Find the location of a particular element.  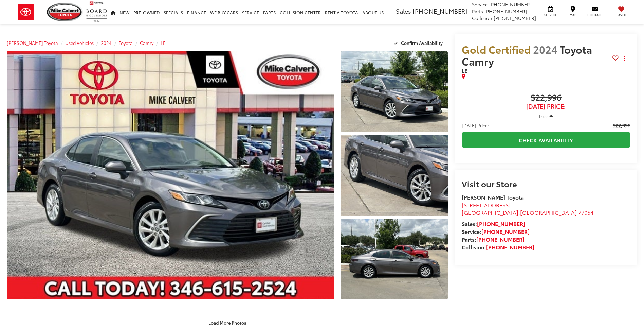

a: Toyota is located at coordinates (126, 43).